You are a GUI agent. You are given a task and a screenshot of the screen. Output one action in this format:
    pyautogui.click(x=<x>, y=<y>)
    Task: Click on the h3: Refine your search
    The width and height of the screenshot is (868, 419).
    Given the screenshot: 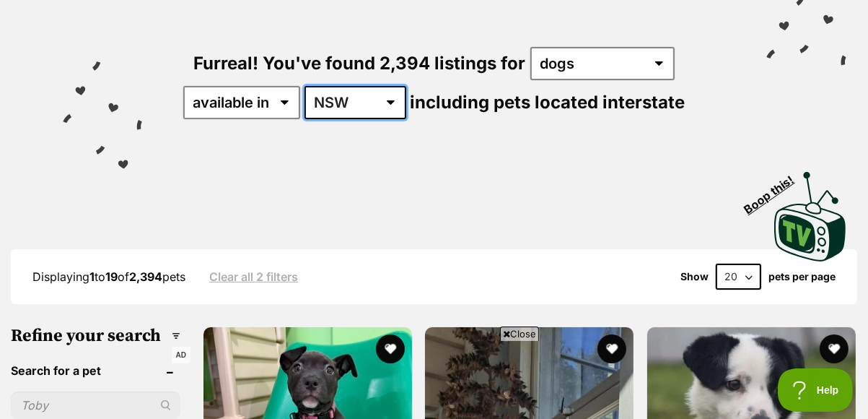 What is the action you would take?
    pyautogui.click(x=95, y=336)
    